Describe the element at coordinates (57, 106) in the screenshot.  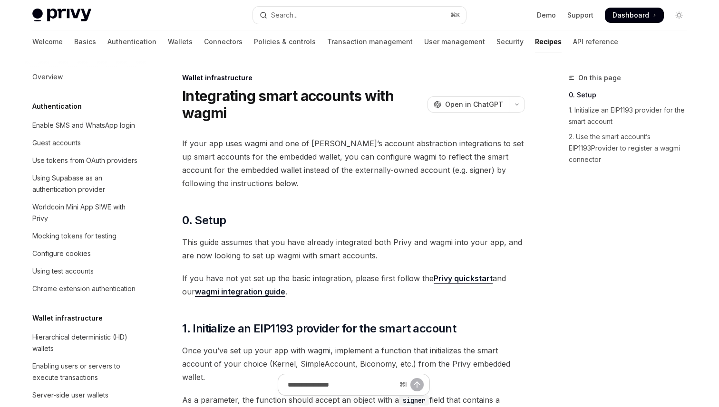
I see `h5: Authentication` at that location.